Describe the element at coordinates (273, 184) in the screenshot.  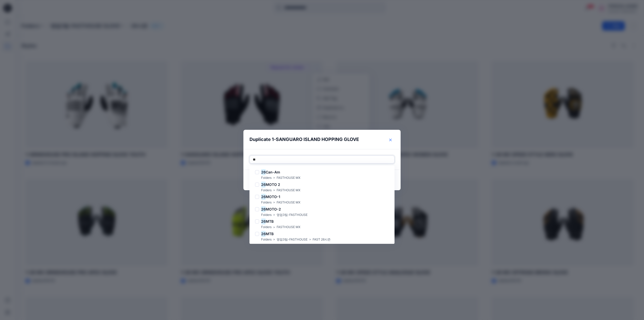
I see `span: MOTO 2` at that location.